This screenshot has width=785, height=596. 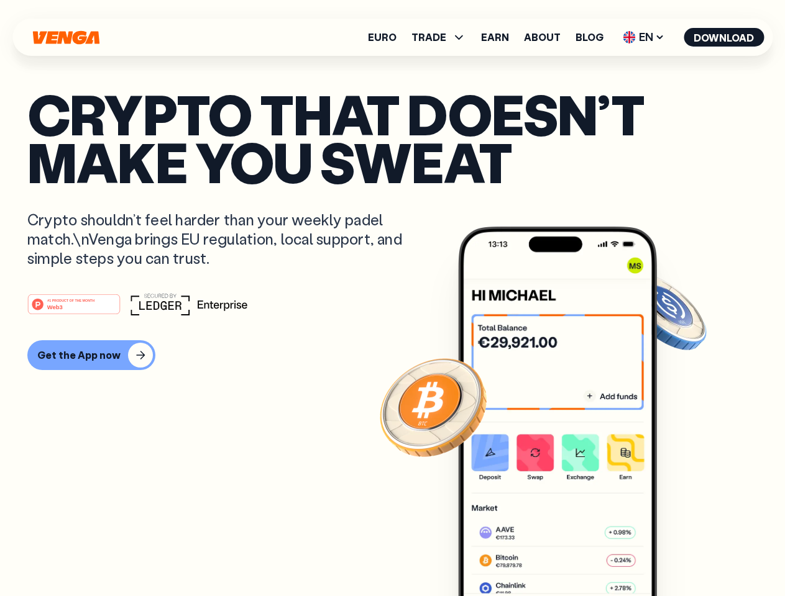 I want to click on button: Get the App now, so click(x=91, y=355).